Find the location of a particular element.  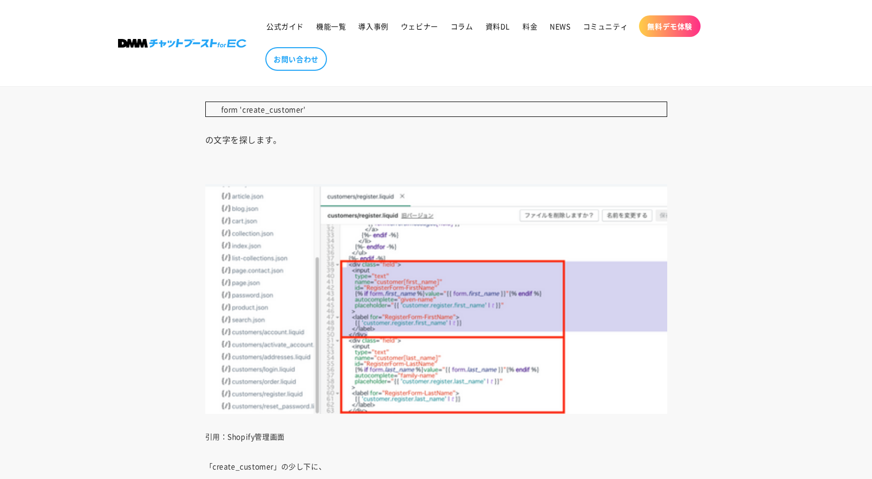

a: 導入事例 is located at coordinates (373, 26).